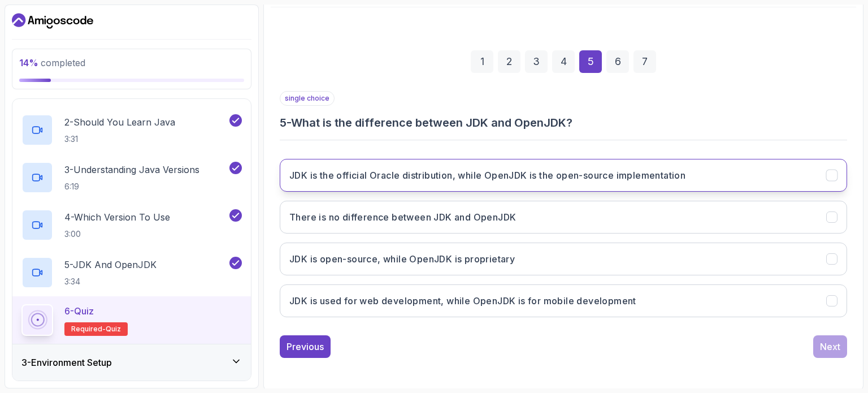  Describe the element at coordinates (113, 329) in the screenshot. I see `span: quiz` at that location.